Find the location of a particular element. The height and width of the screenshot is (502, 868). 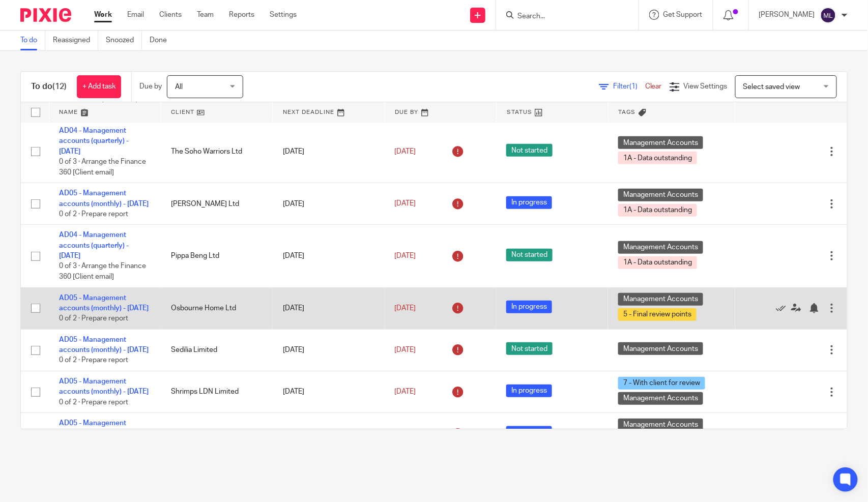

span: 5 - Final review points is located at coordinates (658, 314).